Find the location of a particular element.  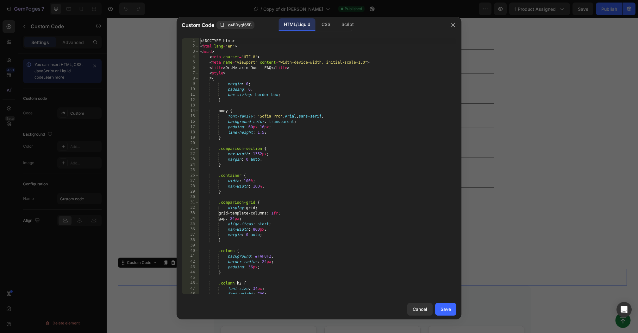

img: logo_orange.svg is located at coordinates (13, 13).